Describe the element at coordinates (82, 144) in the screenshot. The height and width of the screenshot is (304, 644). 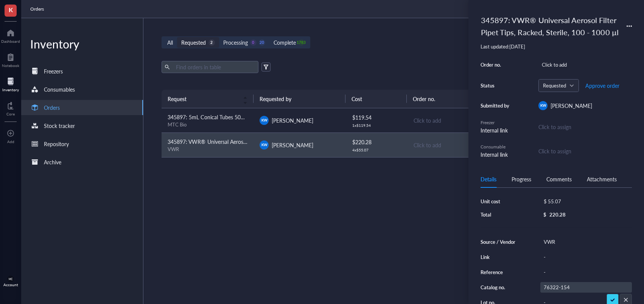
I see `a: Repository` at that location.